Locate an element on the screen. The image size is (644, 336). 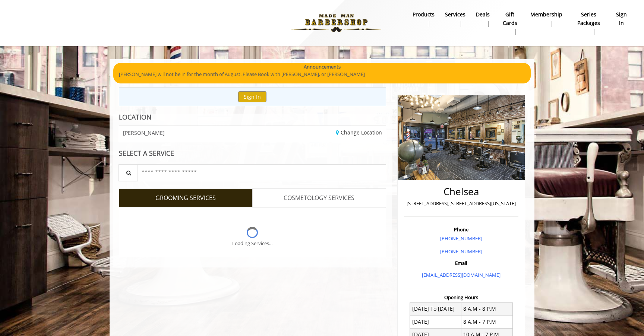
td: 8 A.M - 8 P.M is located at coordinates (487, 309).